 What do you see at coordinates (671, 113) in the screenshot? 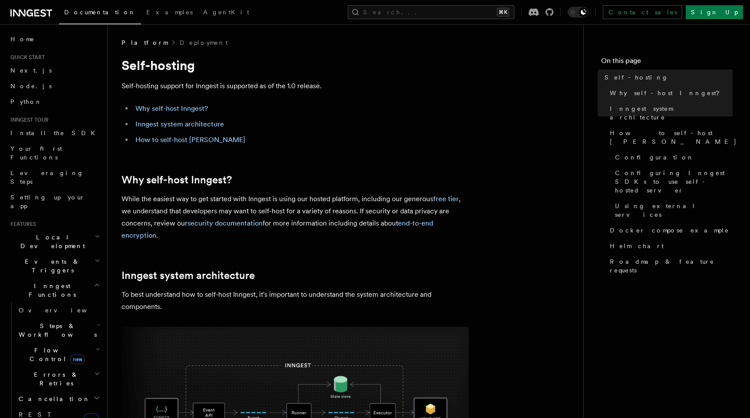
I see `span: Inngest system architecture` at bounding box center [671, 113].